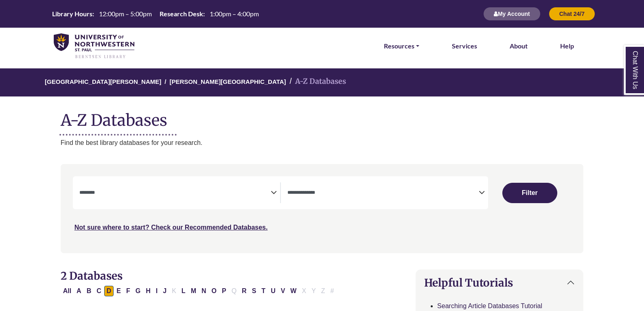 The image size is (644, 311). Describe the element at coordinates (254, 291) in the screenshot. I see `button: Filter Results S` at that location.